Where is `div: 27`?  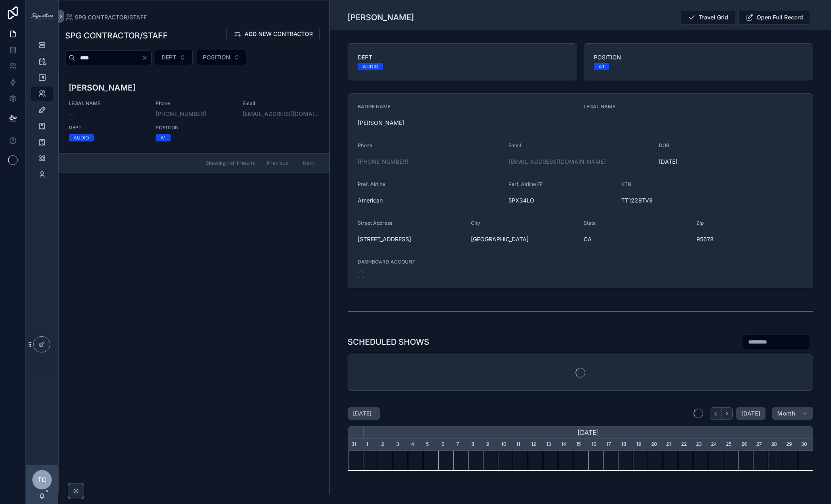
div: 27 is located at coordinates (760, 445).